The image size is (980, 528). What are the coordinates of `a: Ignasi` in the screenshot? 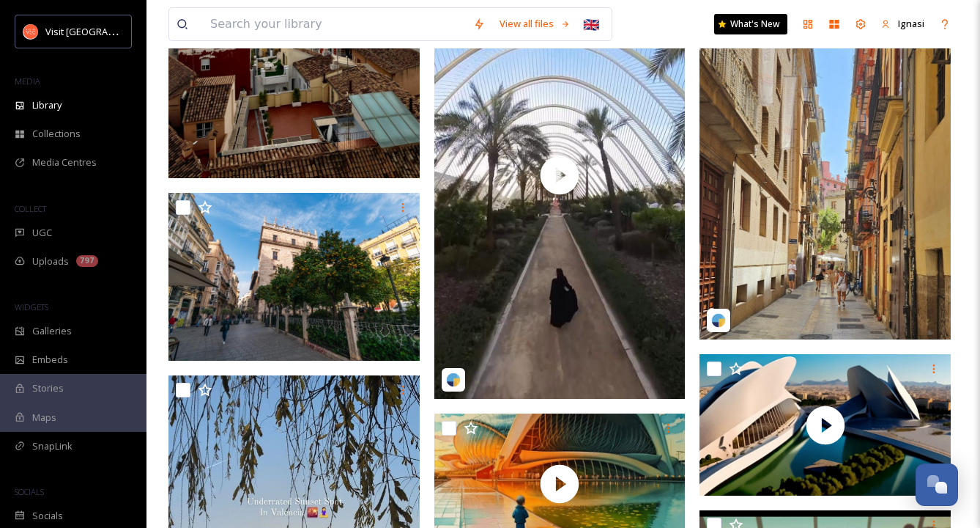 It's located at (902, 23).